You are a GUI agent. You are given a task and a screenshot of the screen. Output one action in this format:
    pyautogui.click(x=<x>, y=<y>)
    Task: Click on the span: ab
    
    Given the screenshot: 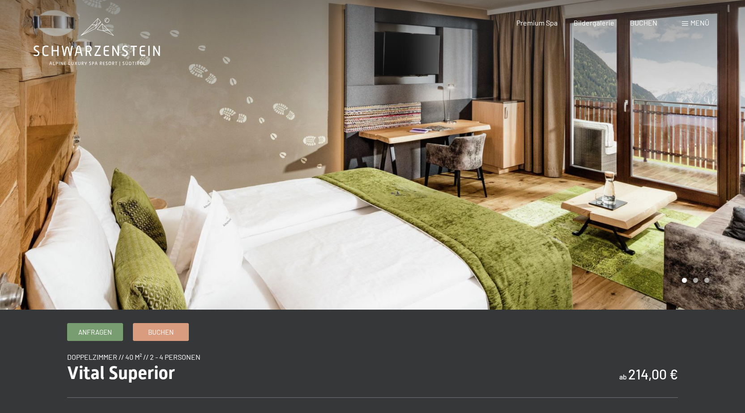 What is the action you would take?
    pyautogui.click(x=622, y=376)
    